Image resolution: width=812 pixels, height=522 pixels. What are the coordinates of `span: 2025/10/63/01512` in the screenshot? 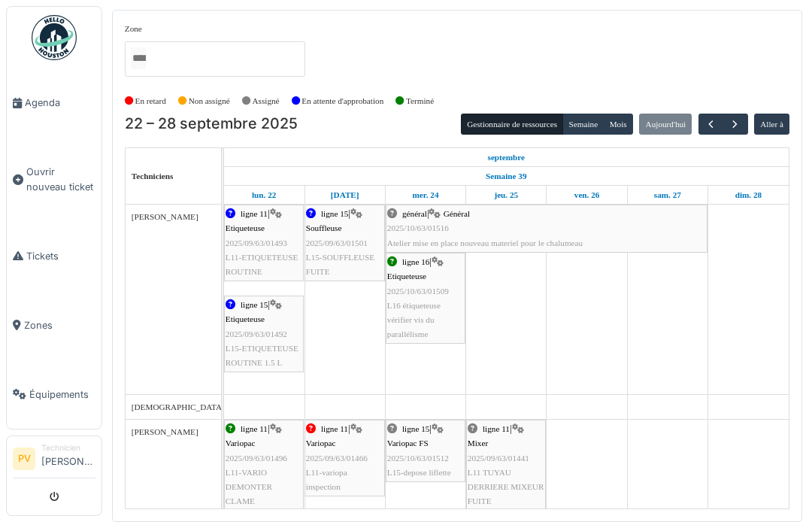 It's located at (418, 458).